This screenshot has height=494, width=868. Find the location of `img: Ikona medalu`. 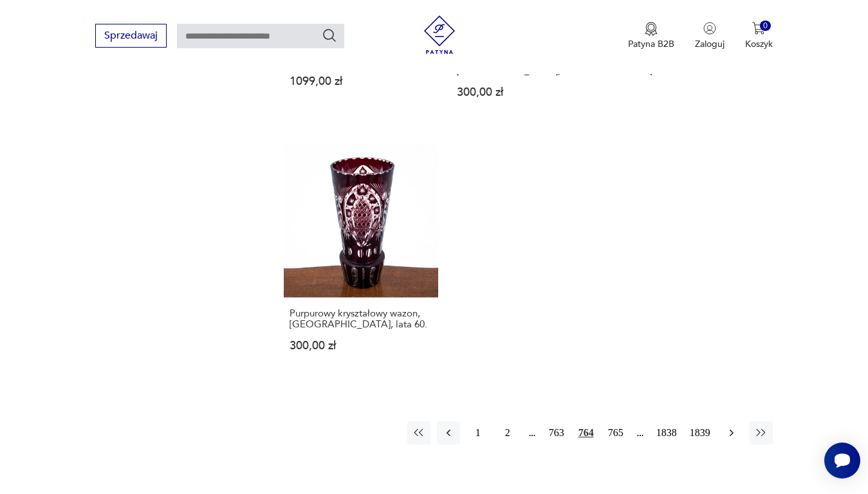

img: Ikona medalu is located at coordinates (651, 29).